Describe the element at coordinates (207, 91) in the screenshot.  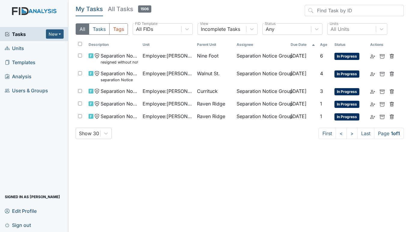
I see `span: Currituck` at that location.